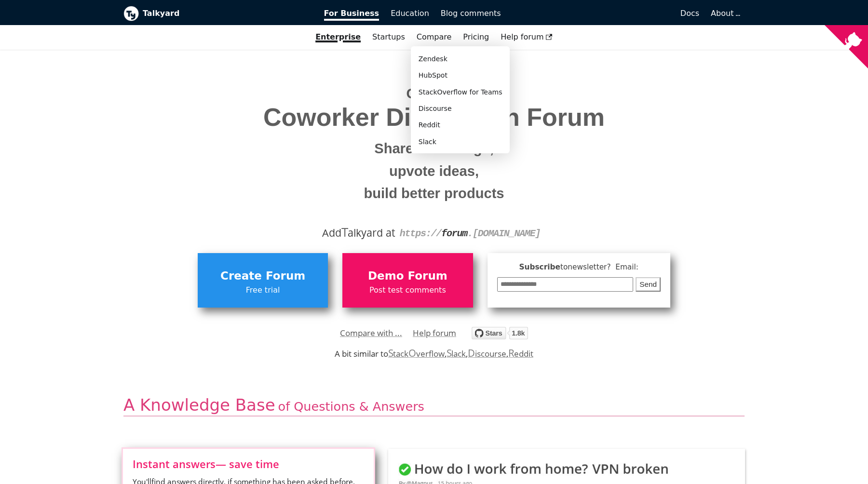 The image size is (868, 484). Describe the element at coordinates (434, 406) in the screenshot. I see `h2: A Knowledge Base` at that location.